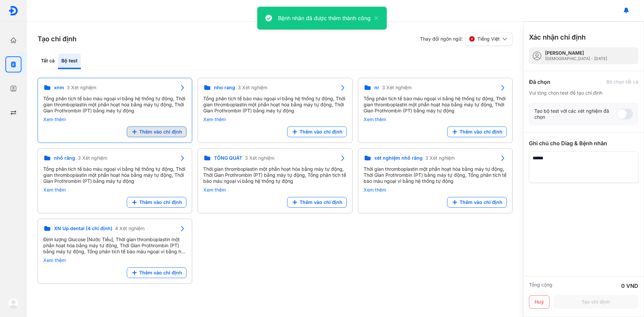 The image size is (644, 317). Describe the element at coordinates (375, 18) in the screenshot. I see `button: close` at that location.